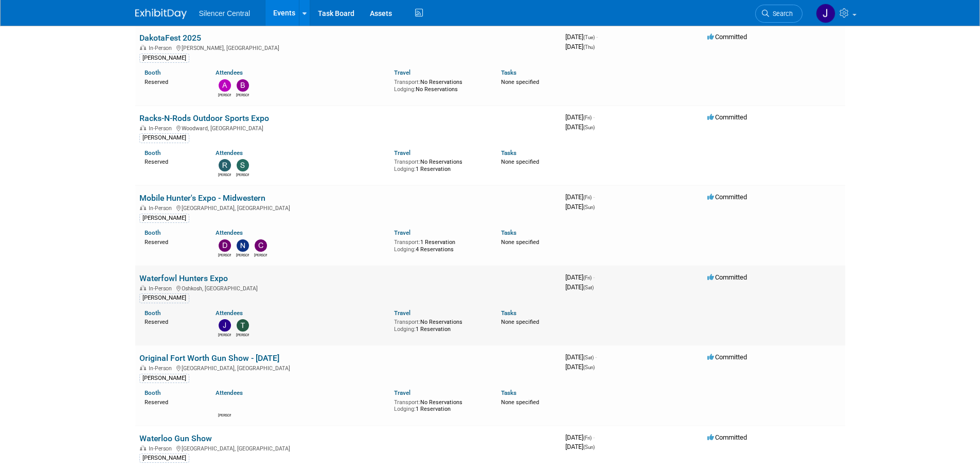  Describe the element at coordinates (224, 255) in the screenshot. I see `div: Danielle Osterman` at that location.